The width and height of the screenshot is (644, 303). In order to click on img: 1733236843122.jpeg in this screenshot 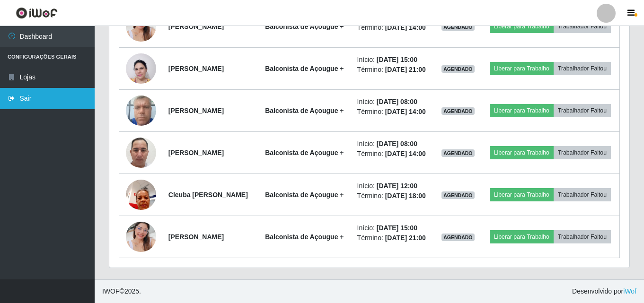, I will do `click(141, 68)`.